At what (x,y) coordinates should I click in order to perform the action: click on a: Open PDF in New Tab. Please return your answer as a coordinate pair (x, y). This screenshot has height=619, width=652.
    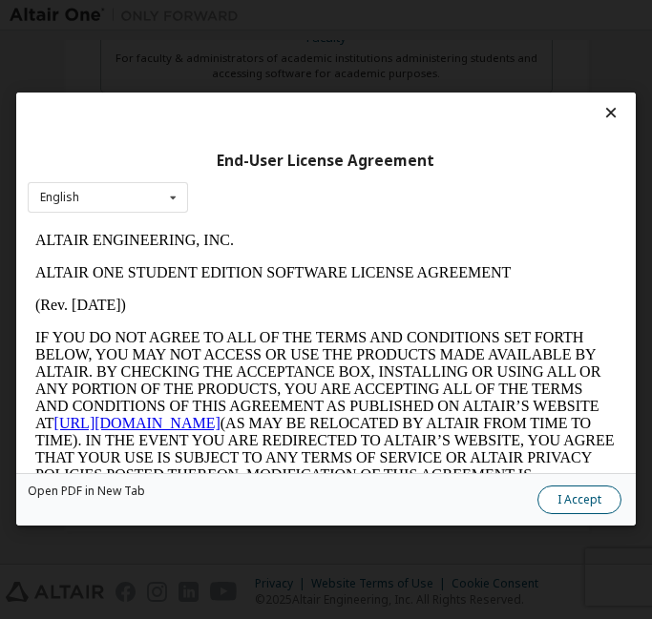
    Looking at the image, I should click on (86, 492).